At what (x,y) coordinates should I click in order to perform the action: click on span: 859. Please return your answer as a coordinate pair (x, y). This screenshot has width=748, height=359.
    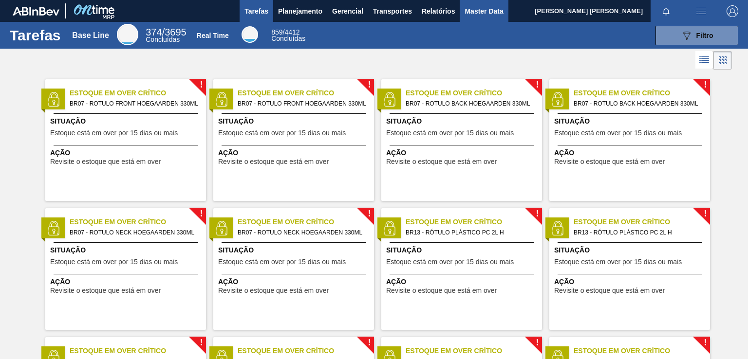
    Looking at the image, I should click on (277, 32).